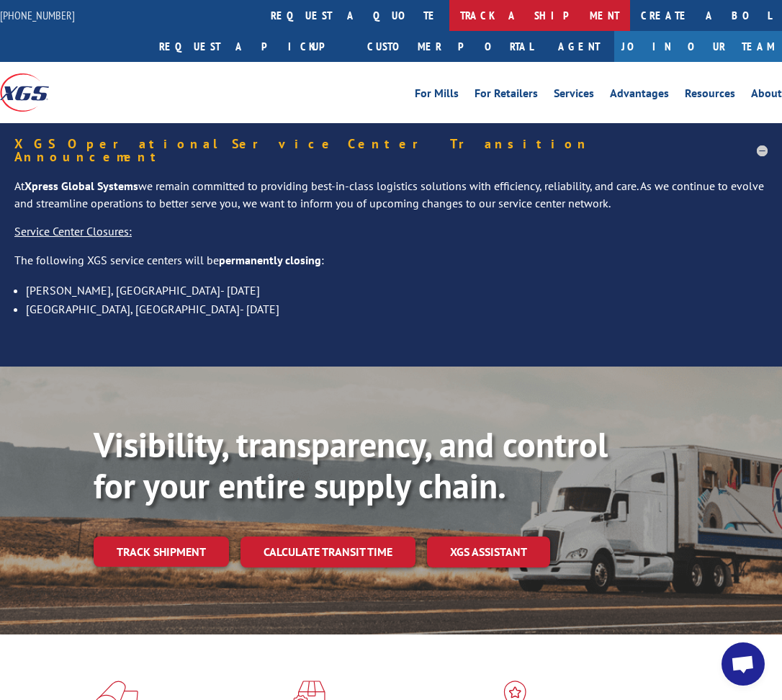 The image size is (782, 700). What do you see at coordinates (328, 551) in the screenshot?
I see `a: Calculate transit time` at bounding box center [328, 551].